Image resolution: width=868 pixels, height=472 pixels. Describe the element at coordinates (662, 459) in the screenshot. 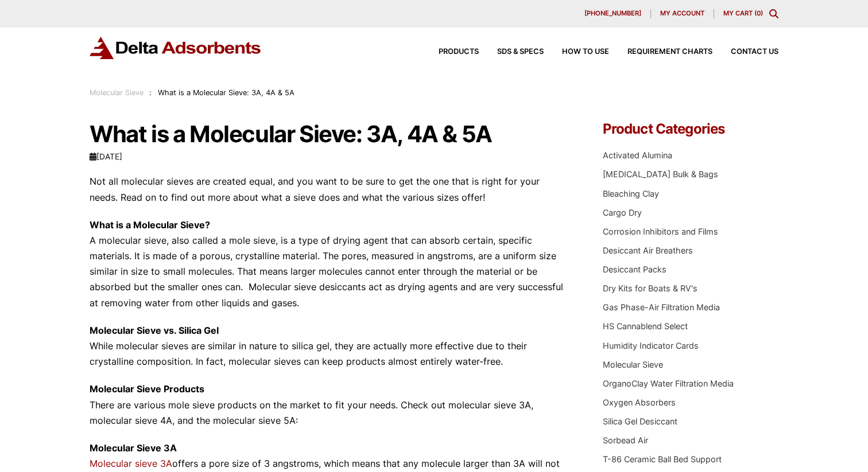

I see `a: T-86 Ceramic Ball Bed Support` at that location.